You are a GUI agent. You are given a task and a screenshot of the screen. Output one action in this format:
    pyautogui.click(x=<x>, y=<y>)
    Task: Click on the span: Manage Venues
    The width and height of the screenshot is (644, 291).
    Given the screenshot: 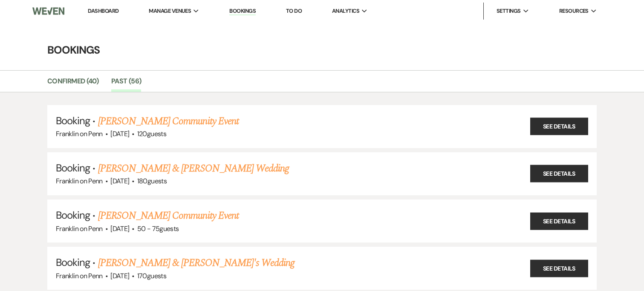 What is the action you would take?
    pyautogui.click(x=170, y=11)
    